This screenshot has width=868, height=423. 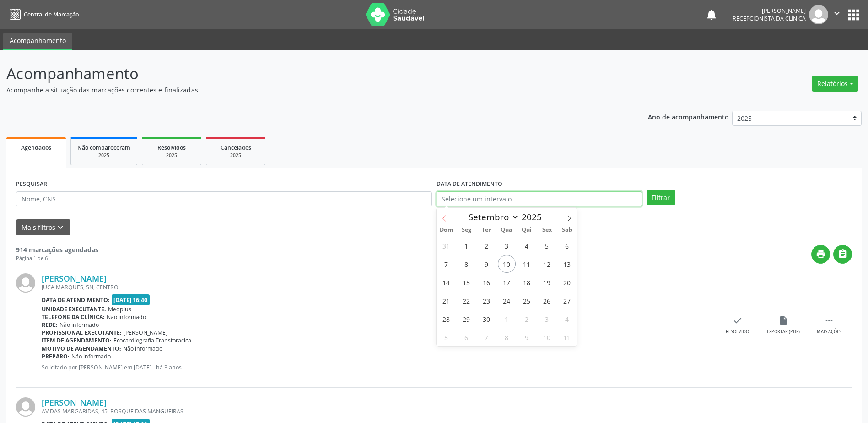 I want to click on span: Dom, so click(x=447, y=229).